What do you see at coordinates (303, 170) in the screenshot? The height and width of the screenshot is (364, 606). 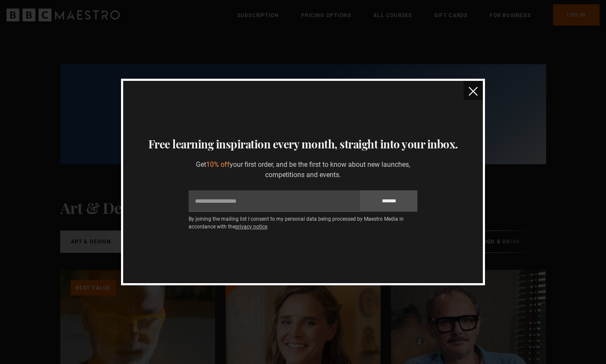 I see `p: Get your first order, and be the first to know about new launches, competitions and events.` at bounding box center [303, 170].